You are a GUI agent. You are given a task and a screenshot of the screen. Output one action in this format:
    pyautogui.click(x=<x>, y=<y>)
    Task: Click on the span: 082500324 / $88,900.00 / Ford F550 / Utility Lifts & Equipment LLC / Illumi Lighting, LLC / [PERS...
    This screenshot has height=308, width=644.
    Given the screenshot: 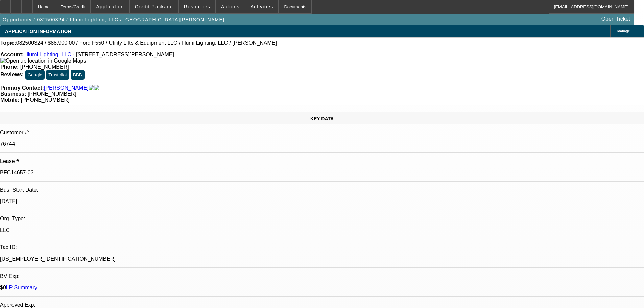 What is the action you would take?
    pyautogui.click(x=146, y=43)
    